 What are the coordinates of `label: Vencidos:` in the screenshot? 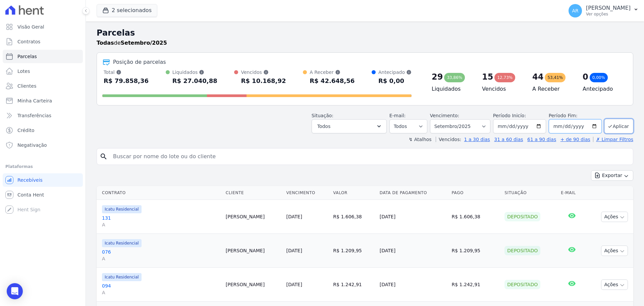 It's located at (448, 139).